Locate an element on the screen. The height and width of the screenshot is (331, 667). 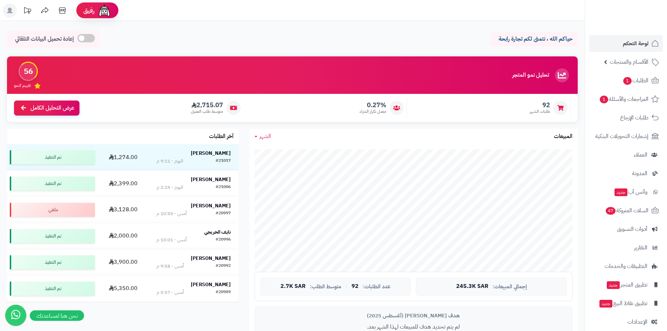
a: أدوات التسويق is located at coordinates (626, 229).